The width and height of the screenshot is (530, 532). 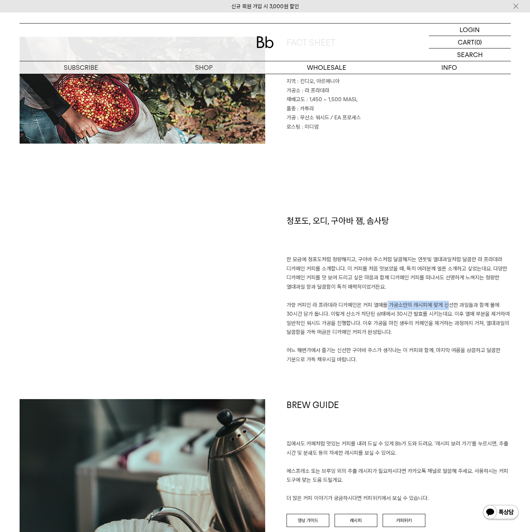 I want to click on span: : 킨디오, 아르메니아, so click(x=318, y=81).